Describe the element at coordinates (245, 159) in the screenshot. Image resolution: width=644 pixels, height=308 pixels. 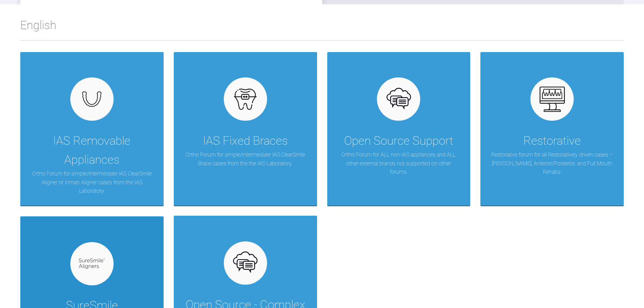
I see `p: Ortho Forum for simple/intermediate IAS ClearSmile Brace cases from the the IAS Laboratory.` at that location.